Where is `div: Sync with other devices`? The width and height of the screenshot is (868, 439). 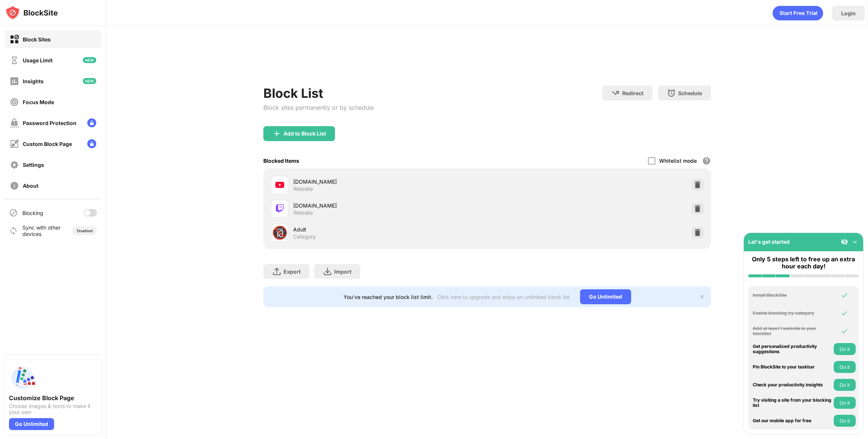
div: Sync with other devices is located at coordinates (42, 231).